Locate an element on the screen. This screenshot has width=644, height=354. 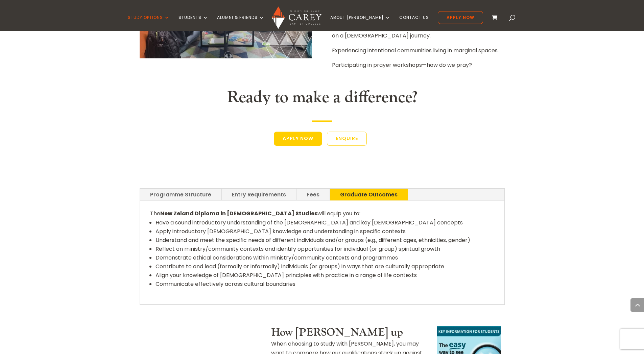
p: The will equip you to: is located at coordinates (322, 213).